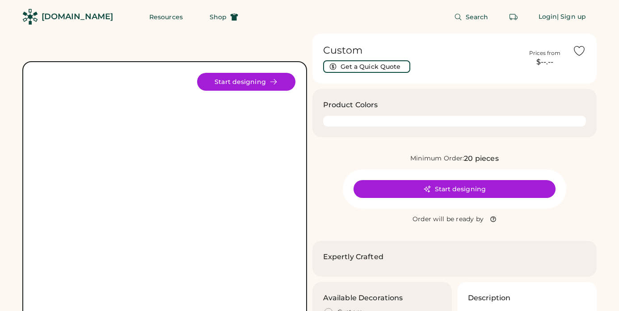 Image resolution: width=619 pixels, height=311 pixels. I want to click on button: Search, so click(471, 17).